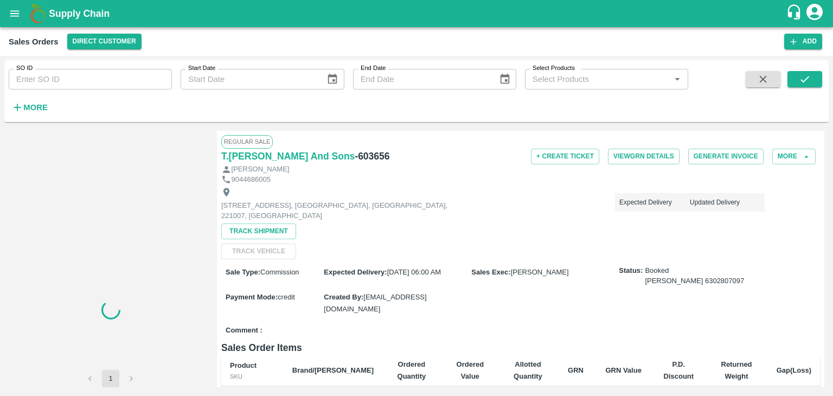 This screenshot has width=833, height=396. I want to click on button: page 1, so click(111, 379).